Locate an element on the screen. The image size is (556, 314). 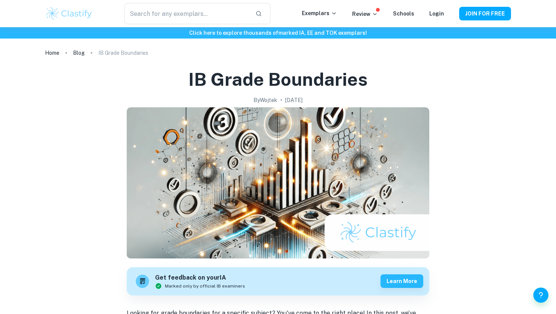
img: Clastify logo is located at coordinates (69, 14).